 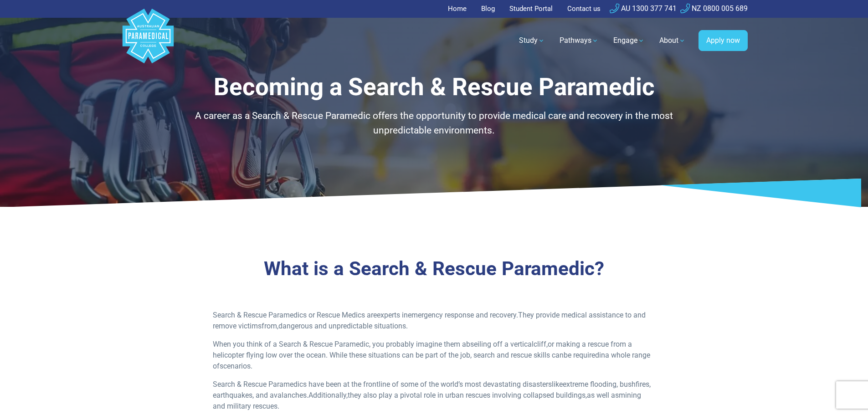 I want to click on a: NZ 0800 005 689, so click(x=714, y=8).